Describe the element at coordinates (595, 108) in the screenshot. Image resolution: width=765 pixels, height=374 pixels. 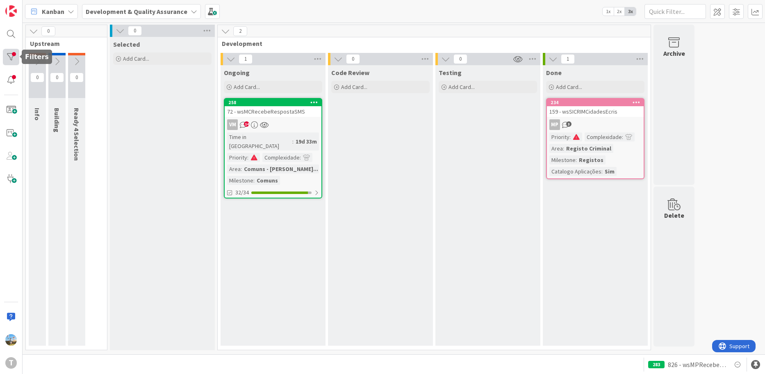
I see `div: 234159 - wsSICRIMCidadesEcris` at that location.